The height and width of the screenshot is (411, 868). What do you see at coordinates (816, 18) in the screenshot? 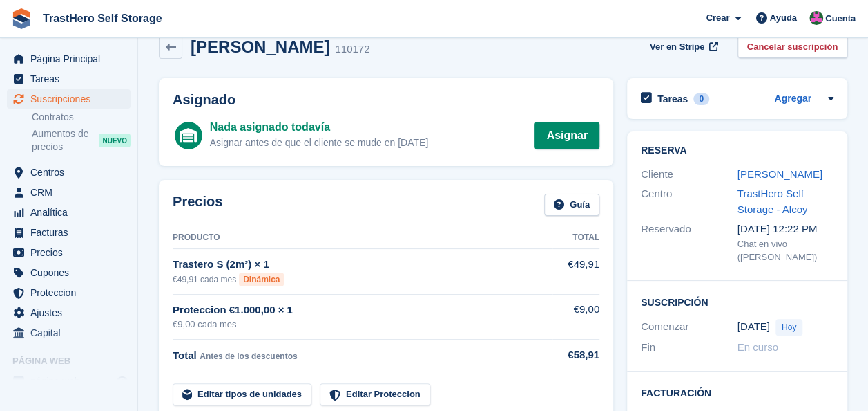
I see `img: Marua Grioui` at bounding box center [816, 18].